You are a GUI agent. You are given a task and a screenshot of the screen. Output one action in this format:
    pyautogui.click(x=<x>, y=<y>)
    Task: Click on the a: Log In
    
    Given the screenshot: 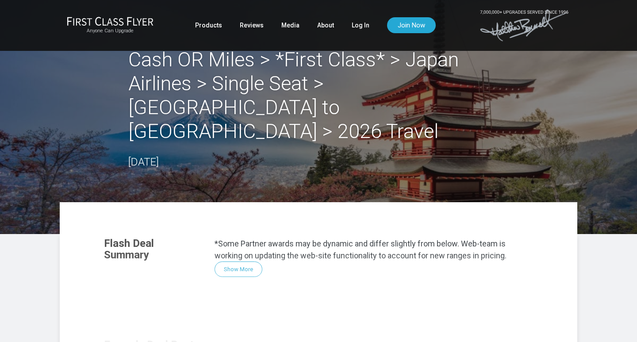 What is the action you would take?
    pyautogui.click(x=361, y=25)
    